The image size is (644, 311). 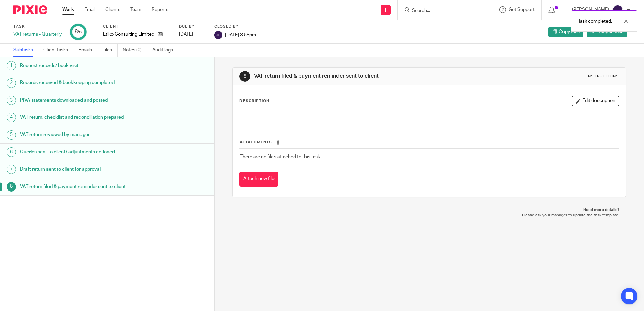 I want to click on a: Clients, so click(x=113, y=10).